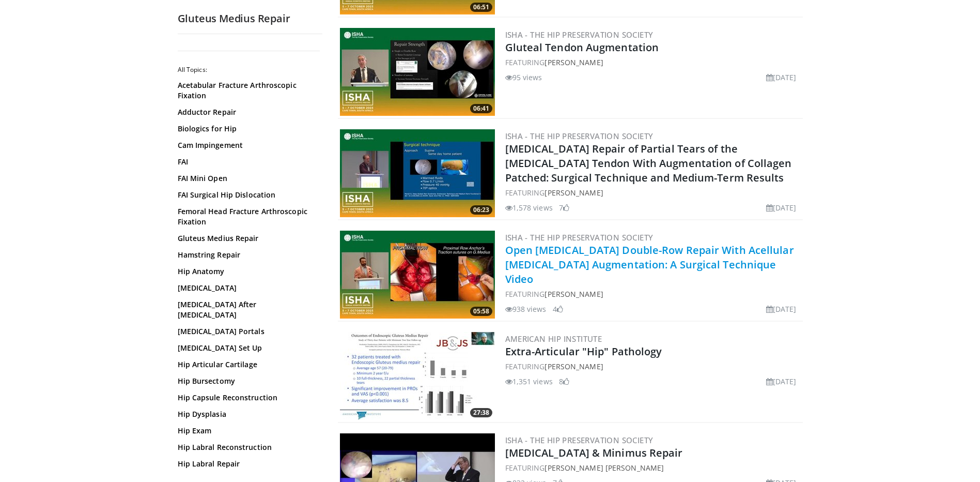  What do you see at coordinates (248, 464) in the screenshot?
I see `a: Hip Labral Repair` at bounding box center [248, 464].